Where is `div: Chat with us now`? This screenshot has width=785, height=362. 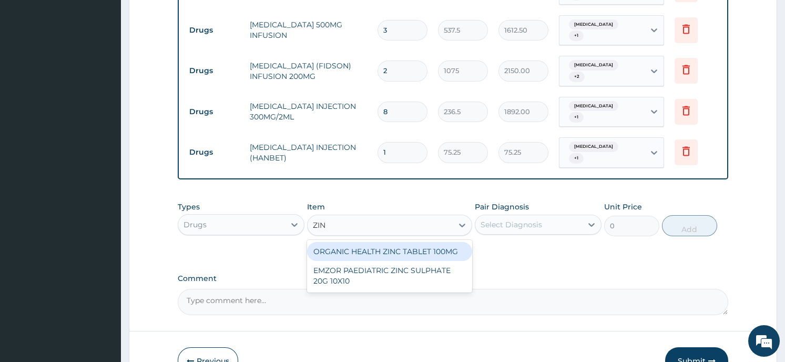
div: Chat with us now is located at coordinates (116, 66).